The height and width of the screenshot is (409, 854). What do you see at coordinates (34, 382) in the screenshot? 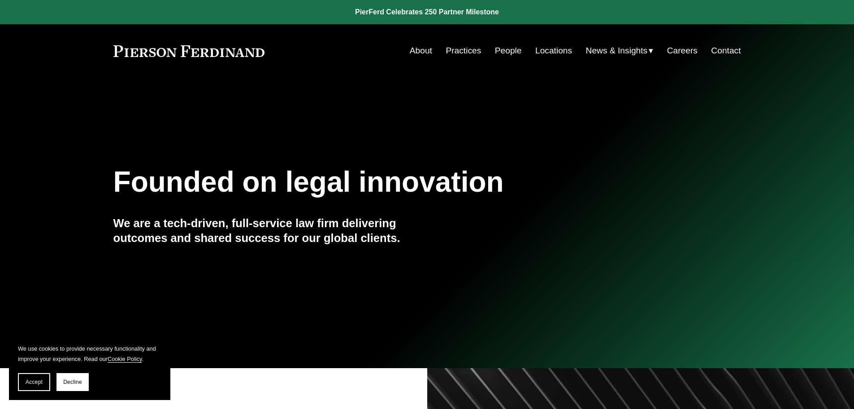
I see `button: Accept` at bounding box center [34, 382].